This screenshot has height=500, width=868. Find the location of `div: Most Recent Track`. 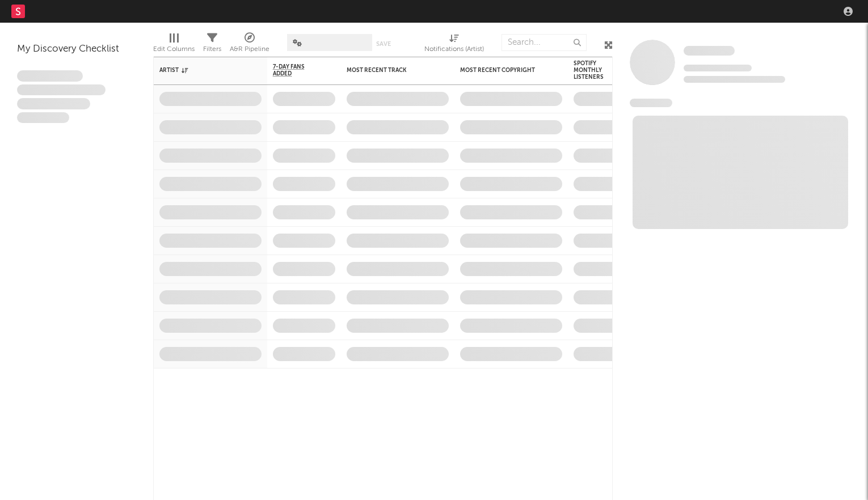

div: Most Recent Track is located at coordinates (389, 70).